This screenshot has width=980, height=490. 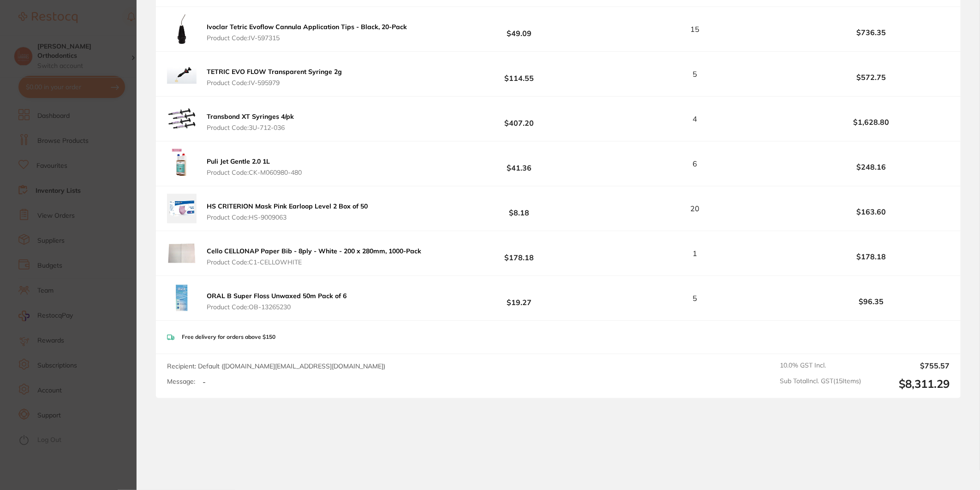 What do you see at coordinates (250, 127) in the screenshot?
I see `span: Product Code: 3U-712-036` at bounding box center [250, 127].